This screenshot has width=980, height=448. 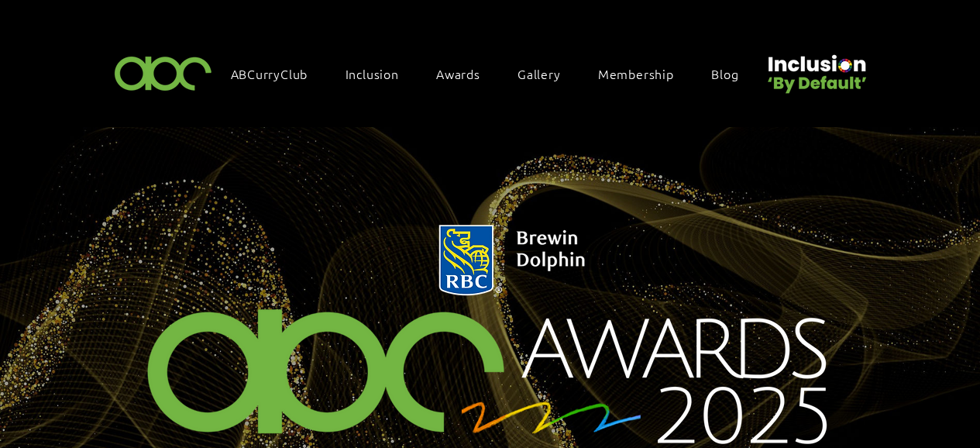 What do you see at coordinates (539, 74) in the screenshot?
I see `span: Gallery` at bounding box center [539, 74].